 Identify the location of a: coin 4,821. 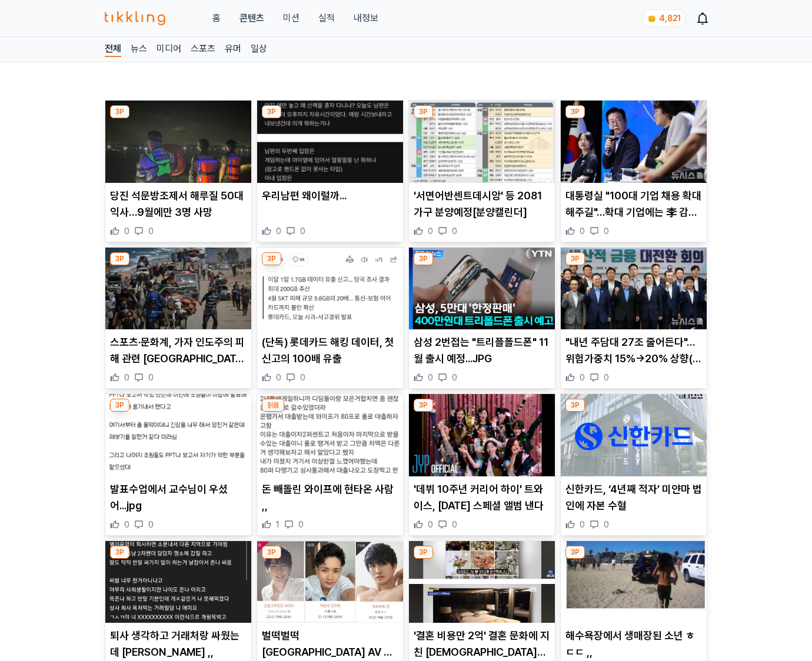
(662, 18).